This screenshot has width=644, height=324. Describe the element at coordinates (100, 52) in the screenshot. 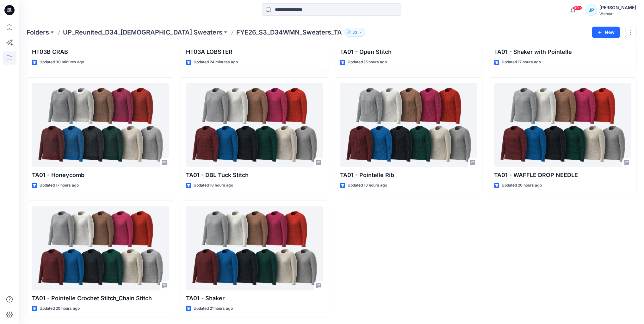

I see `p: HT03B CRAB` at that location.